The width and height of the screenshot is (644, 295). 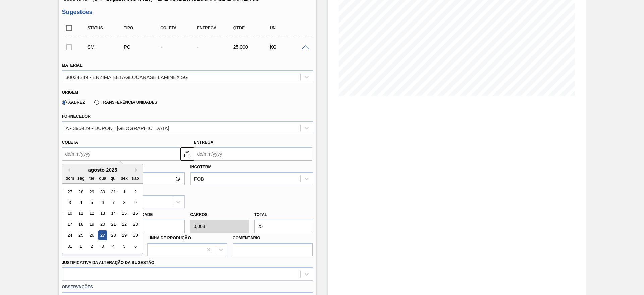 I want to click on div: Choose sábado, 2 de agosto de 2025, so click(x=134, y=191).